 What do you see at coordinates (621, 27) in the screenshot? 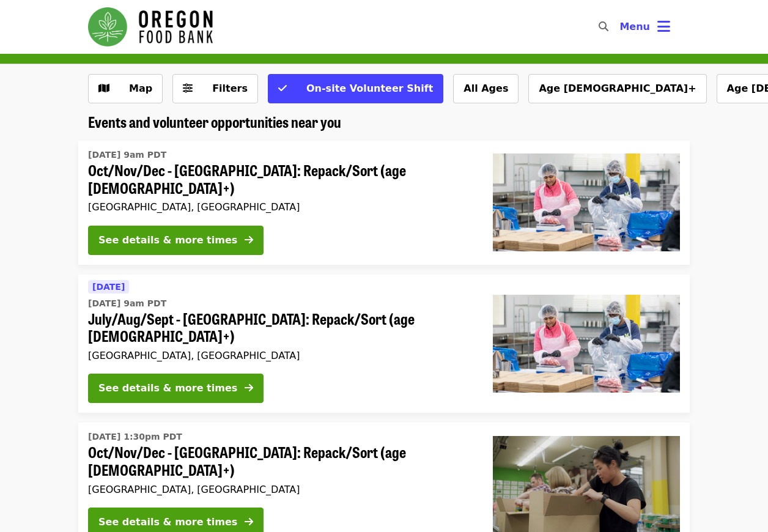
I see `input: Search` at bounding box center [621, 27].